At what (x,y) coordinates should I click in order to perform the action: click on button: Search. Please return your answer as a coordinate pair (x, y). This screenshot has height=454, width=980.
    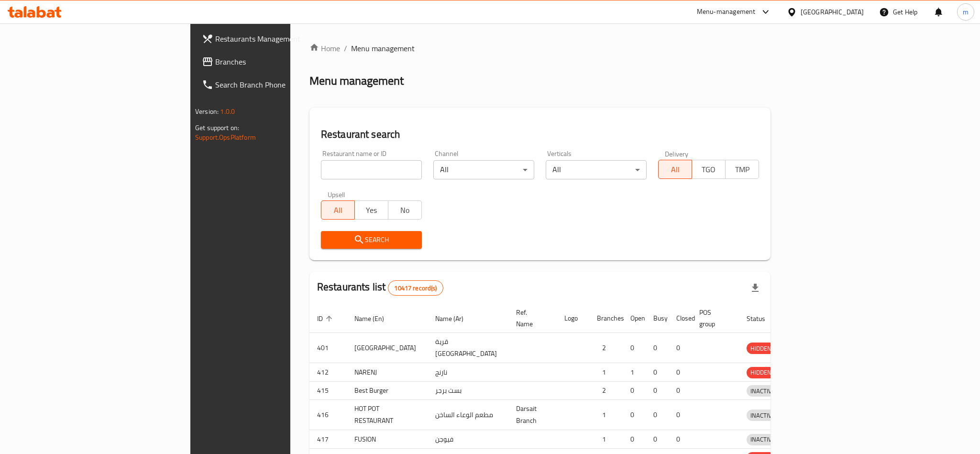
    Looking at the image, I should click on (371, 240).